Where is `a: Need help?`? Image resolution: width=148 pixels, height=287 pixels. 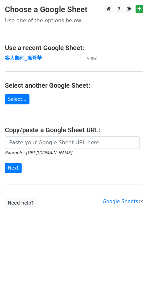 a: Need help? is located at coordinates (21, 203).